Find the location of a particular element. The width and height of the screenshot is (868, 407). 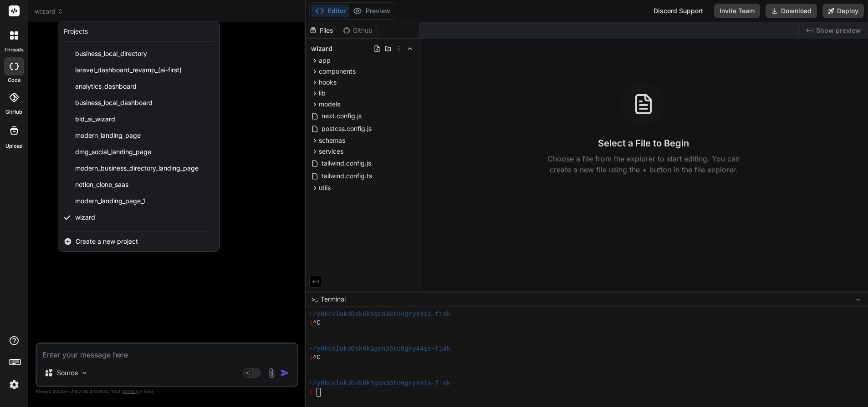

span: wizard is located at coordinates (85, 218).